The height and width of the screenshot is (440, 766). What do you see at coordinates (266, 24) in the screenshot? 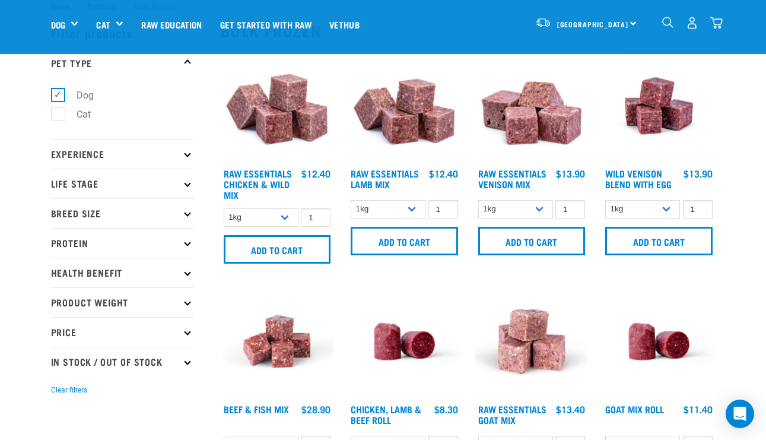
I see `a: Get started with Raw` at bounding box center [266, 24].